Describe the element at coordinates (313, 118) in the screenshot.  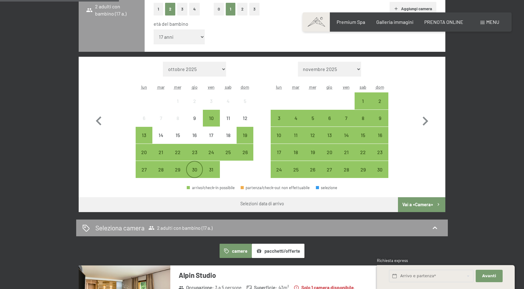
I see `div: Wed Nov 05 2025` at that location.